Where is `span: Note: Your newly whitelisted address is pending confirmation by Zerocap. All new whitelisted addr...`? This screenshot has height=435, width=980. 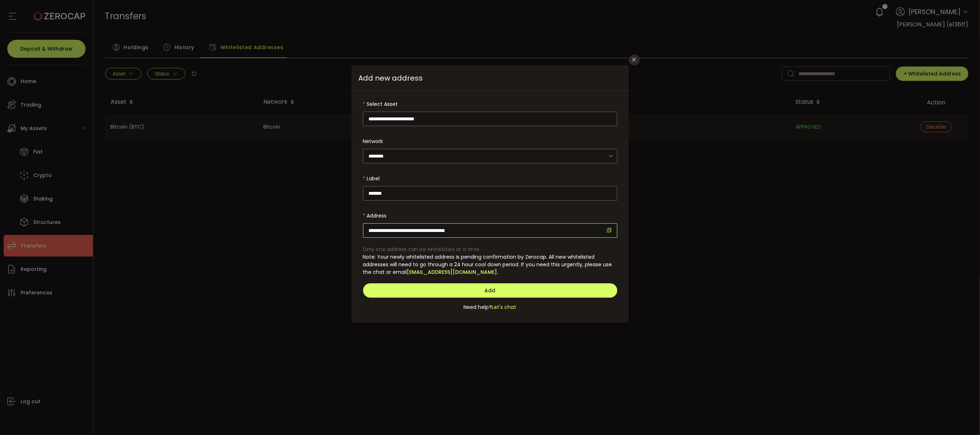
span: Note: Your newly whitelisted address is pending confirmation by Zerocap. All new whitelisted addr... is located at coordinates (487, 264).